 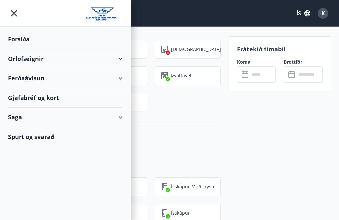 What do you see at coordinates (165, 49) in the screenshot?
I see `img: hddCLTAnxqFUMr1fxmbGG8zWilo2syolR0f9UjPn.svg` at bounding box center [165, 49].